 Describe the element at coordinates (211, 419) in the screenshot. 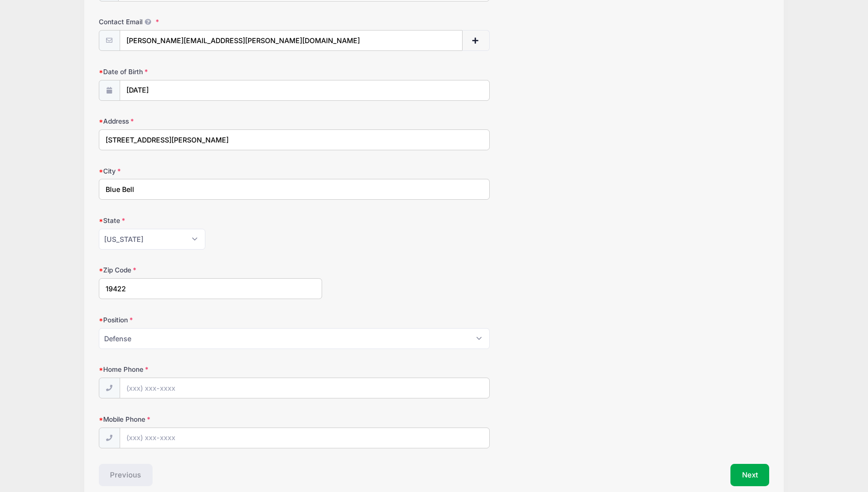

I see `label: Mobile Phone` at that location.